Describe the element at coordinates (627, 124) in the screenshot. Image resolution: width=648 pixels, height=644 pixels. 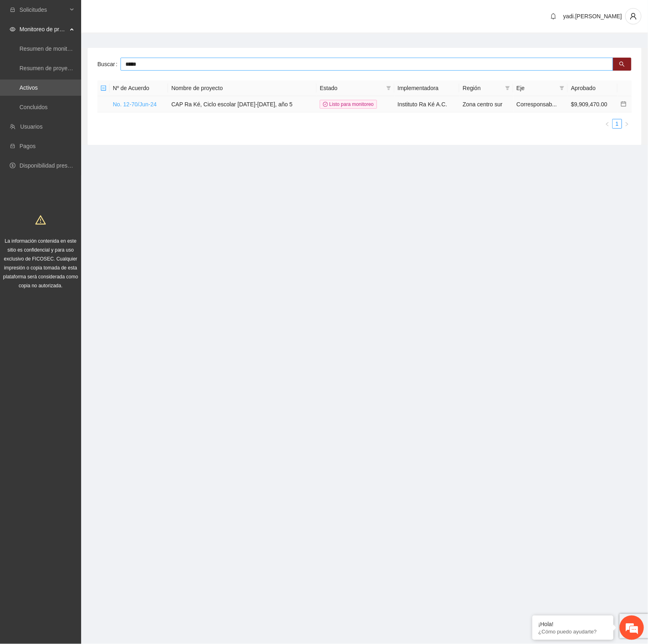
I see `button: right` at that location.